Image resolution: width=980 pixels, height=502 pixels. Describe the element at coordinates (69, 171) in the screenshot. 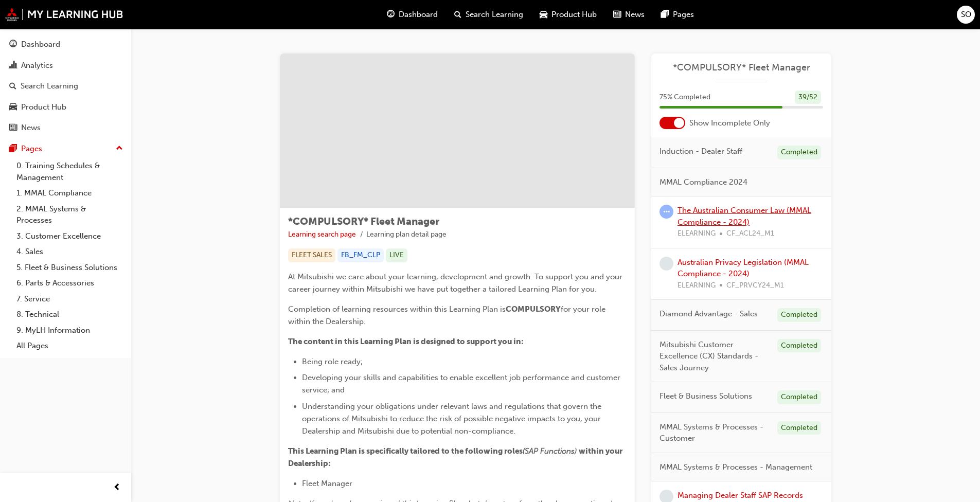

I see `a: 0. Training Schedules & Management` at that location.